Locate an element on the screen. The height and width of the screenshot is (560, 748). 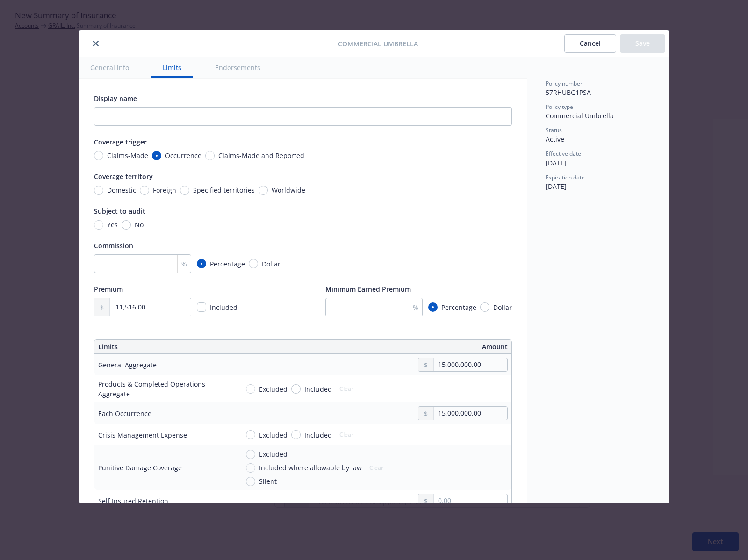
div: General Aggregate is located at coordinates (127, 364).